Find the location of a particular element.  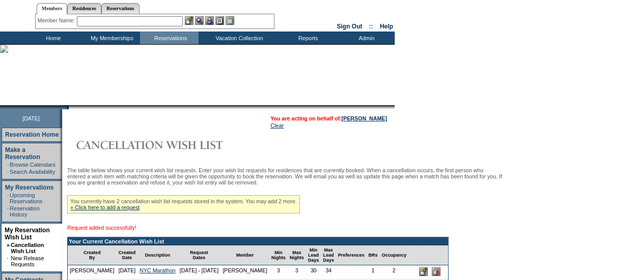

img: Impersonate is located at coordinates (209, 21).